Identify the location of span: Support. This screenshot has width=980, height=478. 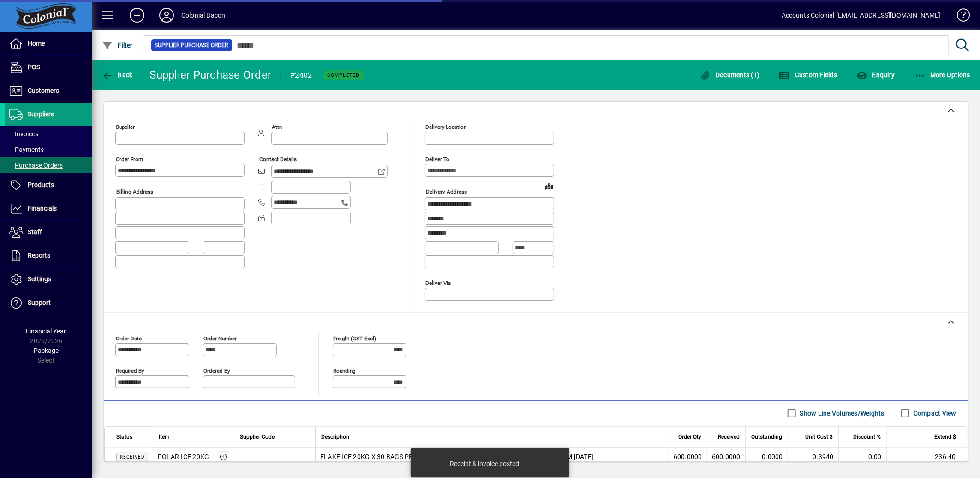
(39, 303).